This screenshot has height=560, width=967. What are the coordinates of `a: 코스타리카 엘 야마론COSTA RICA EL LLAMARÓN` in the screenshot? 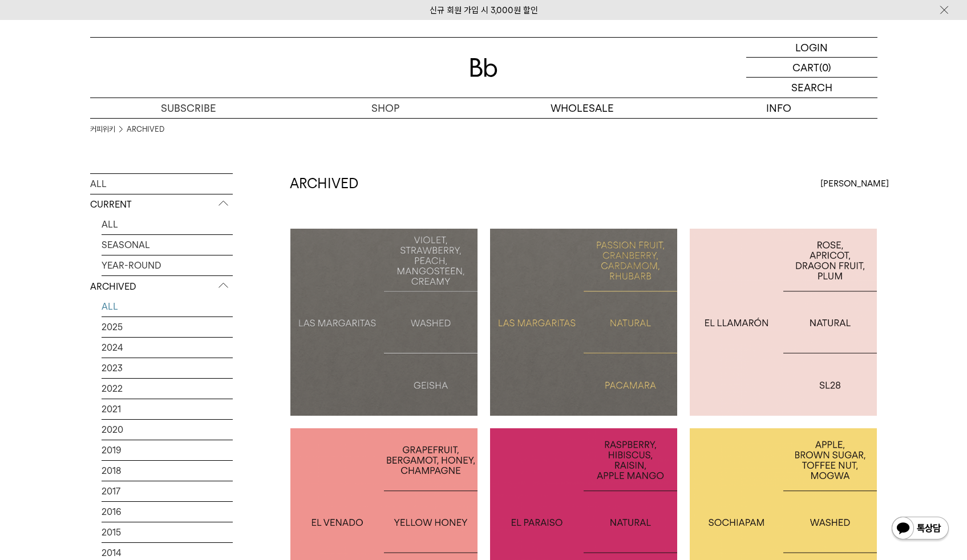 It's located at (784, 322).